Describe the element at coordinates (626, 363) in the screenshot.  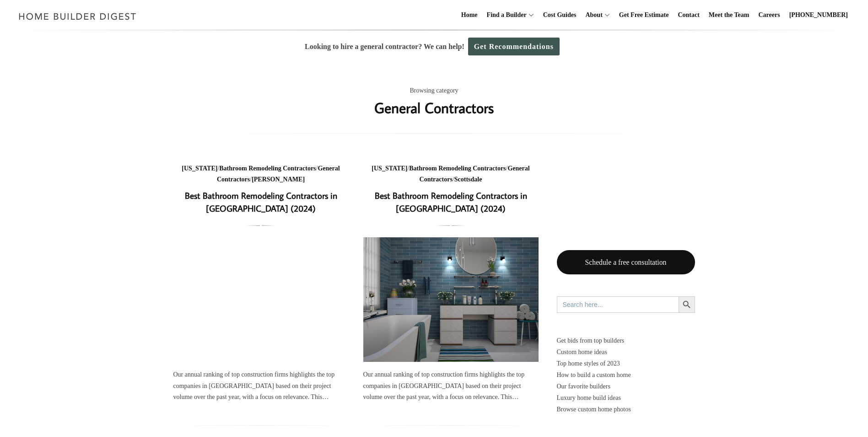
I see `p: Top home styles of 2023` at that location.